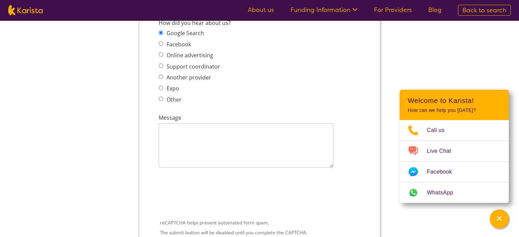 This screenshot has width=519, height=237. What do you see at coordinates (484, 10) in the screenshot?
I see `span: Back to search` at bounding box center [484, 10].